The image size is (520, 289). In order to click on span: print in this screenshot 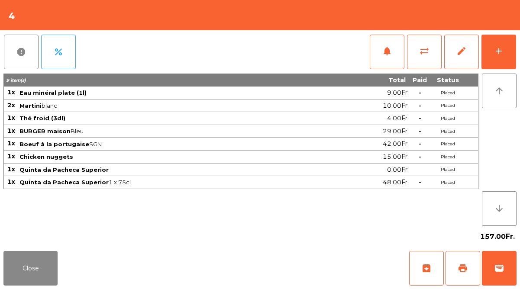, I will do `click(462, 268)`.